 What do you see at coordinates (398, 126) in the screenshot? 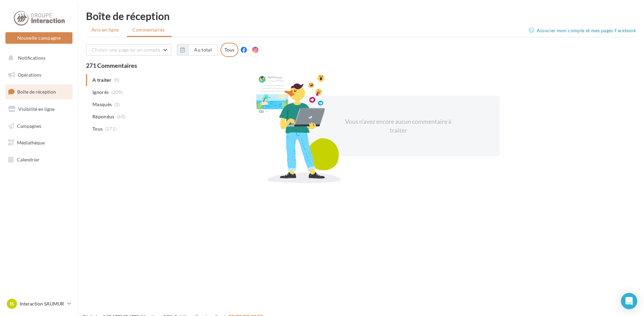
I see `div: Vous n'avez encore aucun commentaire à traiter` at bounding box center [398, 126].